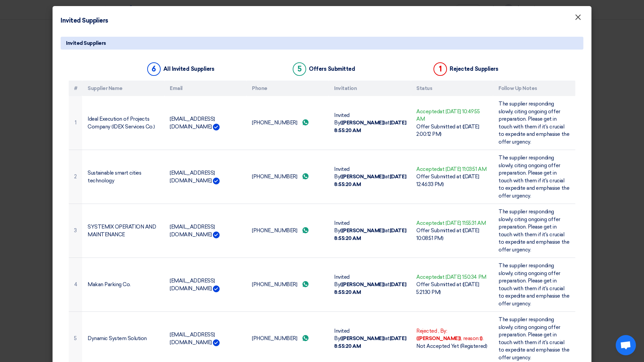 Image resolution: width=644 pixels, height=362 pixels. I want to click on td: Sustainable smart cities technology, so click(124, 177).